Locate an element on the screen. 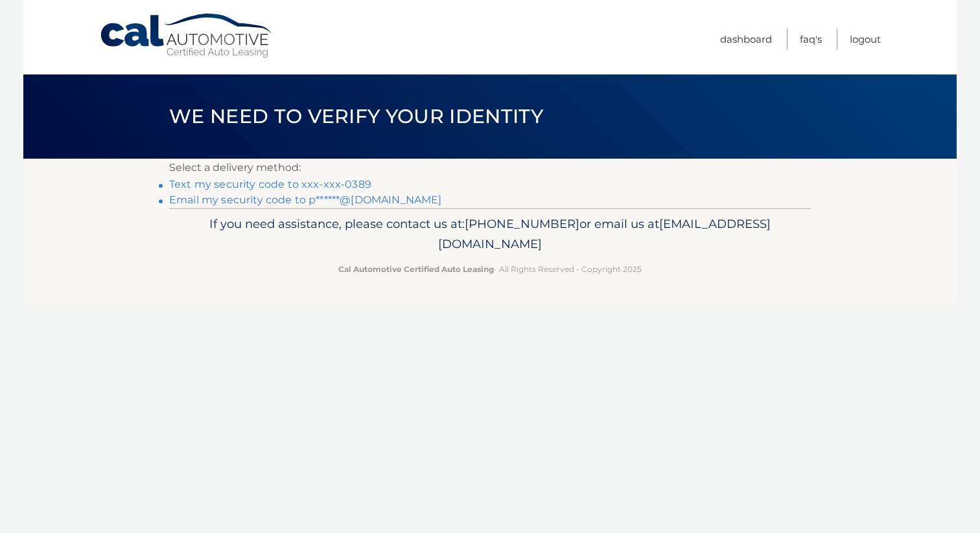 The image size is (980, 533). p: - All Rights Reserved - Copyright 2025 is located at coordinates (490, 269).